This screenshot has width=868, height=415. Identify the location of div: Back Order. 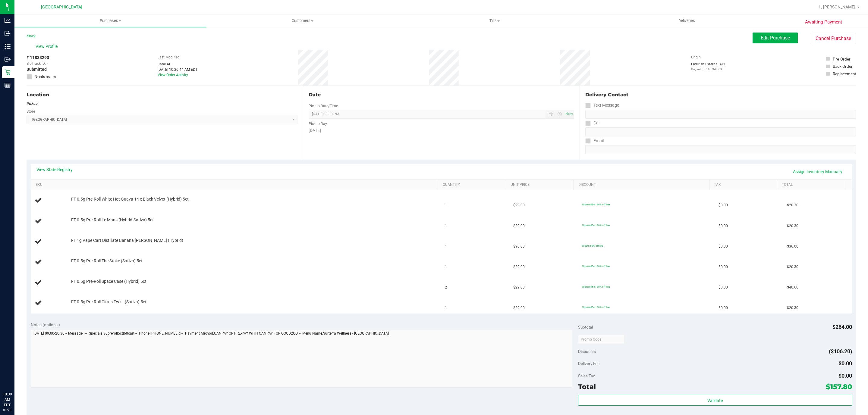
(842, 66).